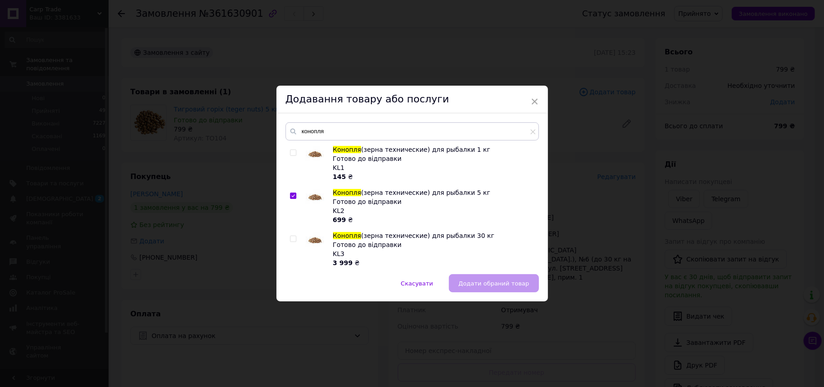 This screenshot has width=824, height=387. Describe the element at coordinates (417, 283) in the screenshot. I see `span: Скасувати` at that location.